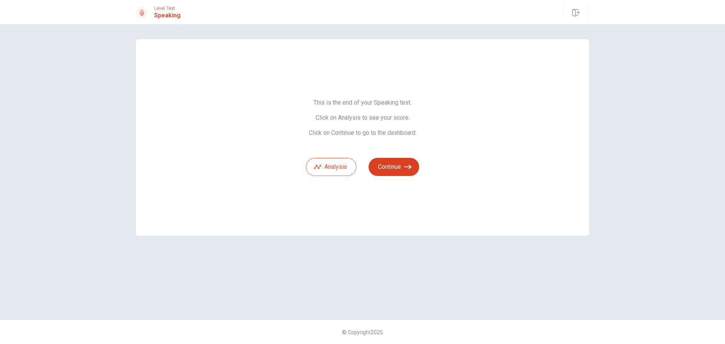 The image size is (725, 344). Describe the element at coordinates (363, 332) in the screenshot. I see `span: © Copyright 2025` at that location.